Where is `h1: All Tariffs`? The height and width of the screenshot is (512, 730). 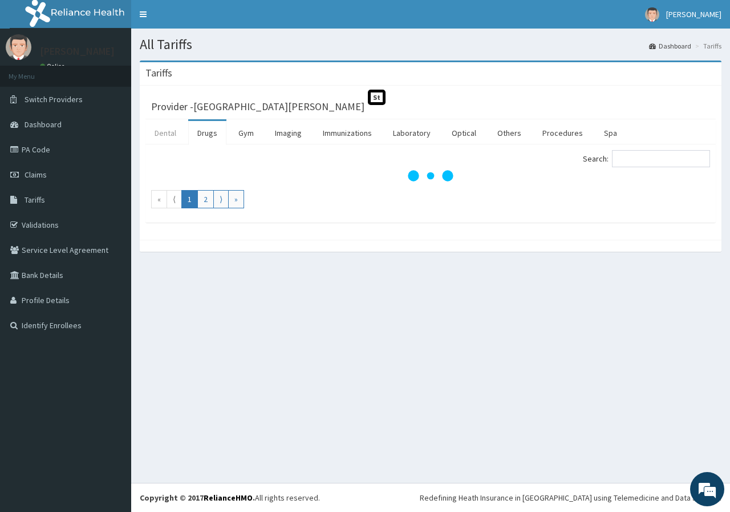 h1: All Tariffs is located at coordinates (431, 44).